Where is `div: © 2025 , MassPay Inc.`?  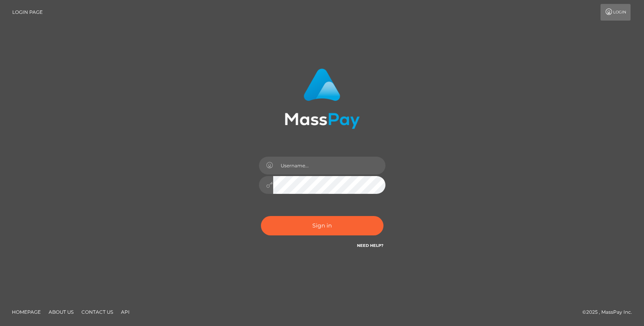 div: © 2025 , MassPay Inc. is located at coordinates (610, 312).